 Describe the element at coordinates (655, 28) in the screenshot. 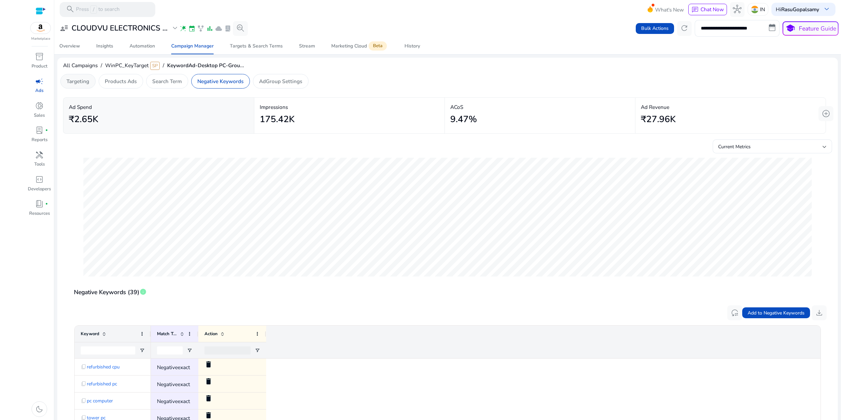

I see `span: Bulk Actions` at that location.